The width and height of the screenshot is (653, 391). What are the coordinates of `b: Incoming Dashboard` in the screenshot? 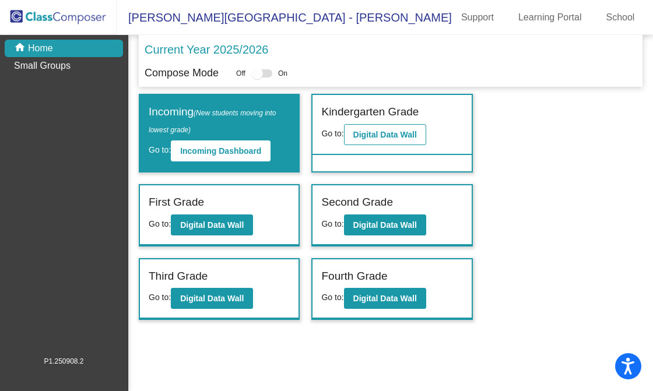 It's located at (220, 151).